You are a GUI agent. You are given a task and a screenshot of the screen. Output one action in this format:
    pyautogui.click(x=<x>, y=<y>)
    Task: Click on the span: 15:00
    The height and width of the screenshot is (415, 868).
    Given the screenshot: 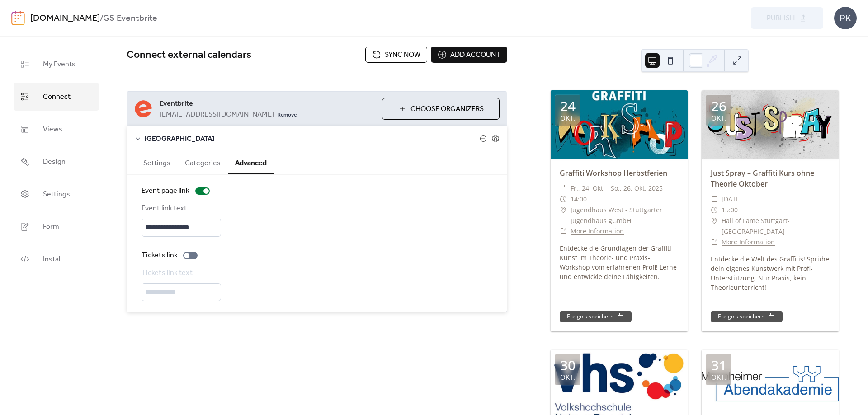 What is the action you would take?
    pyautogui.click(x=730, y=210)
    